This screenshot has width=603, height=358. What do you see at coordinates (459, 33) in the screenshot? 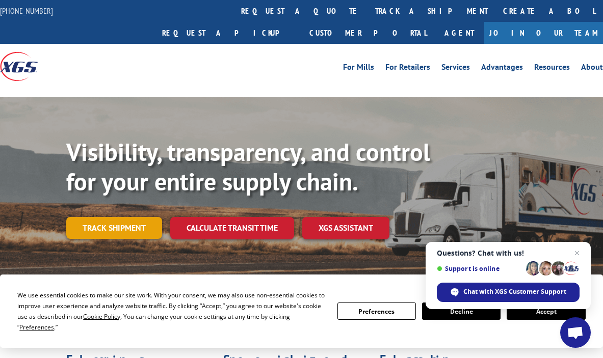
I see `a: Agent` at bounding box center [459, 33].